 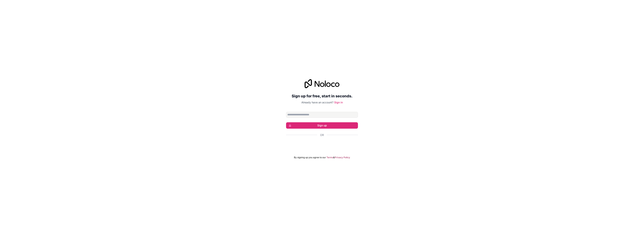 I want to click on a: Terms, so click(x=330, y=157).